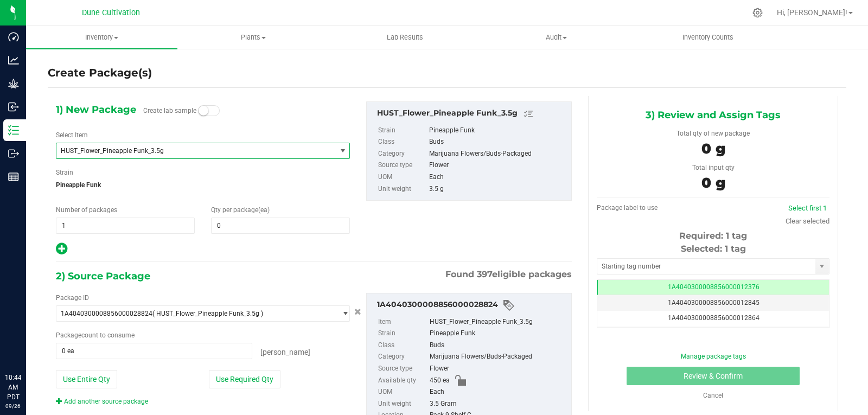  What do you see at coordinates (758, 13) in the screenshot?
I see `div: Manage settings` at bounding box center [758, 13].